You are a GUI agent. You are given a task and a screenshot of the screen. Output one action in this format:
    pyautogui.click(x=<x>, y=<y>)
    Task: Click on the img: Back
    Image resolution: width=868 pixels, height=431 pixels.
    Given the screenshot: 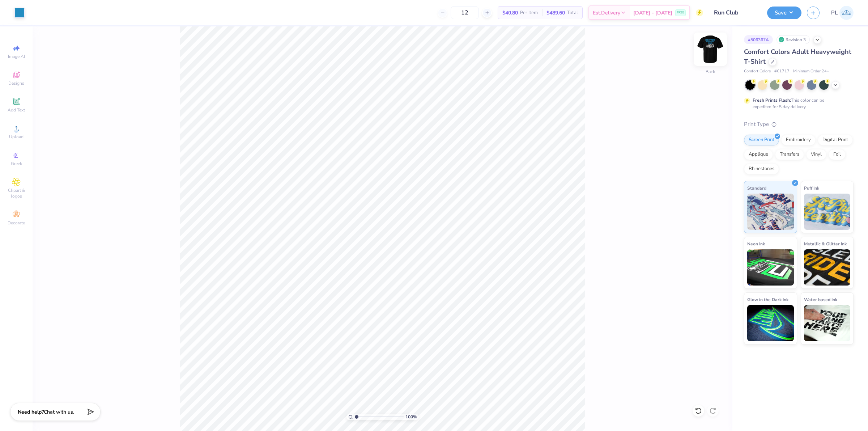 What is the action you would take?
    pyautogui.click(x=710, y=49)
    